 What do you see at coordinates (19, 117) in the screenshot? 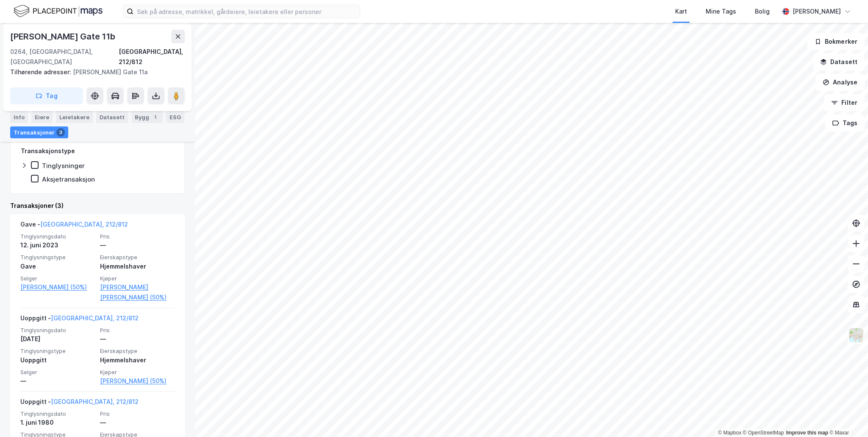
I see `div: Info` at bounding box center [19, 117].